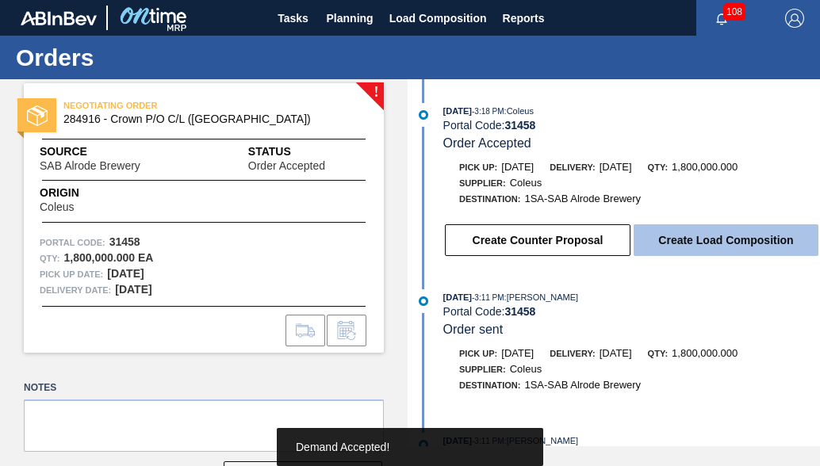 This screenshot has height=466, width=820. What do you see at coordinates (438, 18) in the screenshot?
I see `span: Load Composition` at bounding box center [438, 18].